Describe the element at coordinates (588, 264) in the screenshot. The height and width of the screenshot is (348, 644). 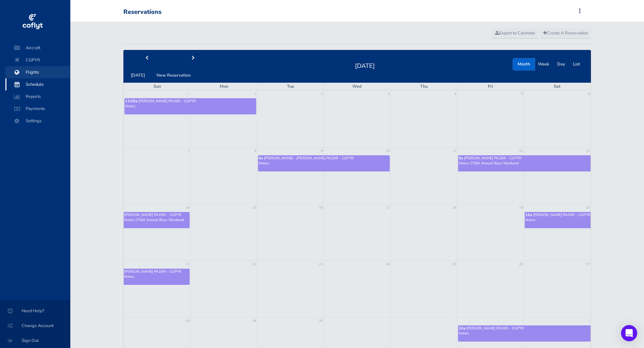
I see `a: 27` at that location.